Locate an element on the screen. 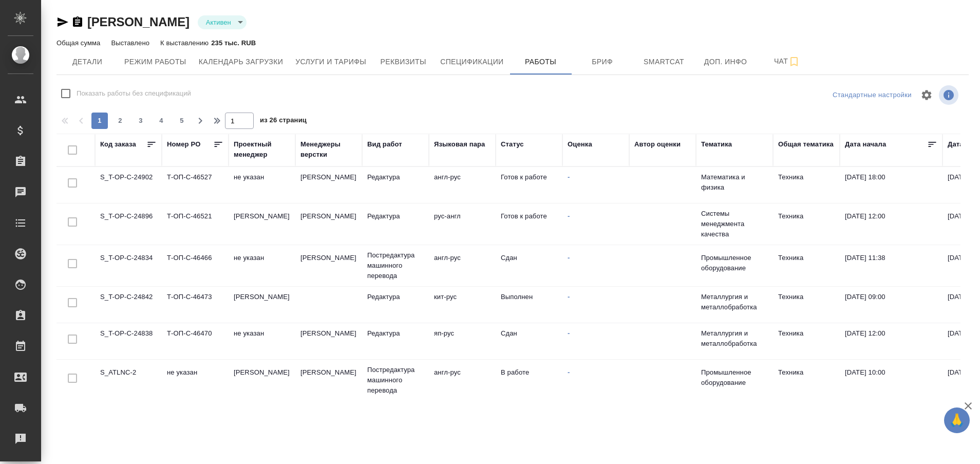 This screenshot has width=980, height=464. td: кит-рус is located at coordinates (462, 305).